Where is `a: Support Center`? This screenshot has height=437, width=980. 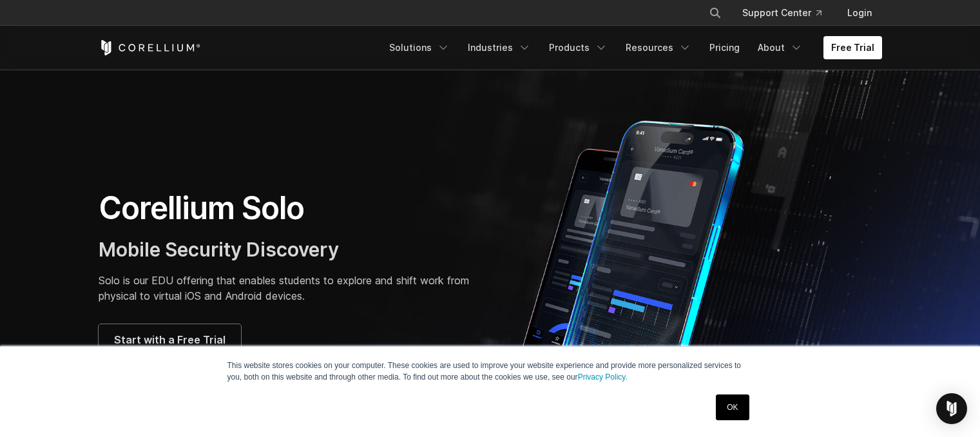
a: Support Center is located at coordinates (782, 13).